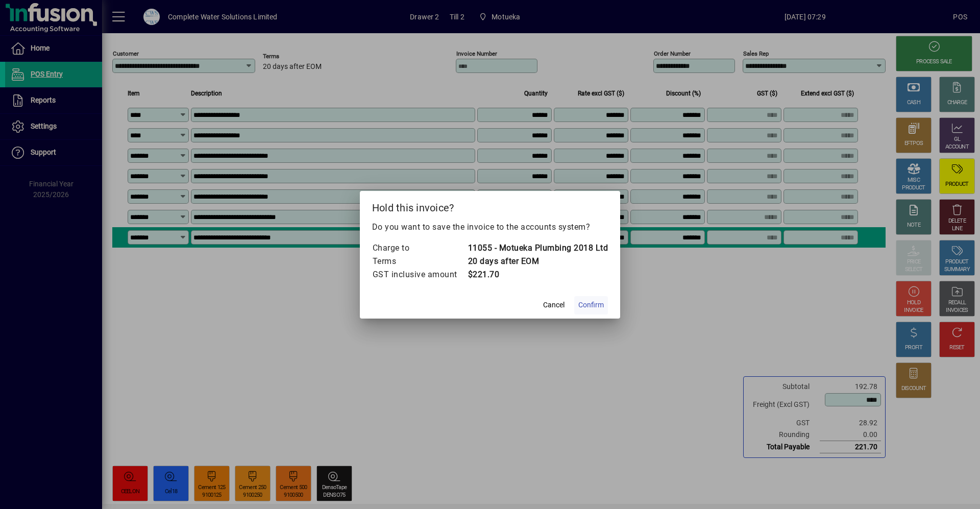 This screenshot has width=980, height=509. Describe the element at coordinates (490, 206) in the screenshot. I see `h2: Hold this invoice?` at that location.